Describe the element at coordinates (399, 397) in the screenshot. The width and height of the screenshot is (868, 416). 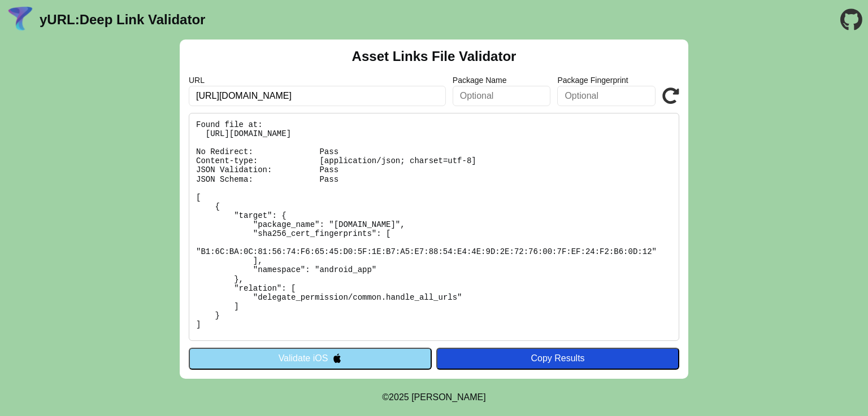
I see `span: 2025` at that location.